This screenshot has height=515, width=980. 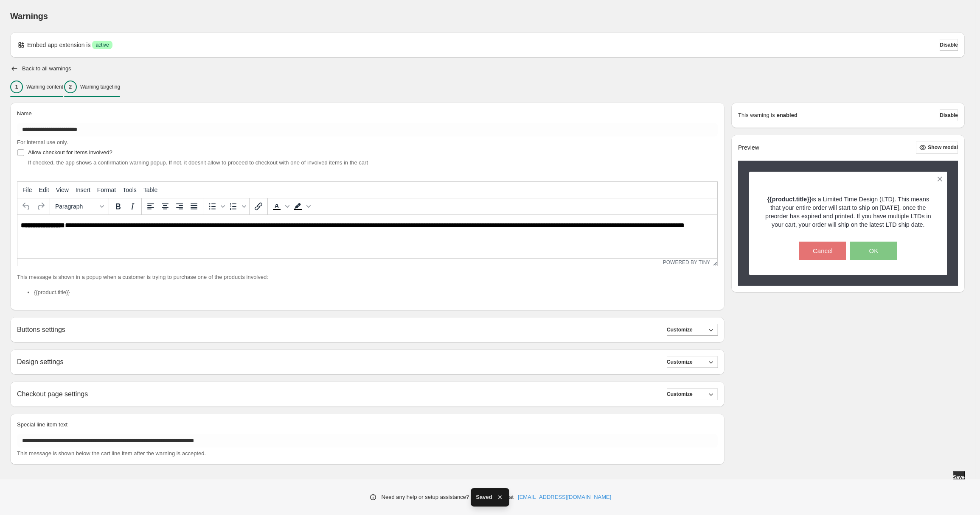 I want to click on h2: Preview, so click(x=749, y=148).